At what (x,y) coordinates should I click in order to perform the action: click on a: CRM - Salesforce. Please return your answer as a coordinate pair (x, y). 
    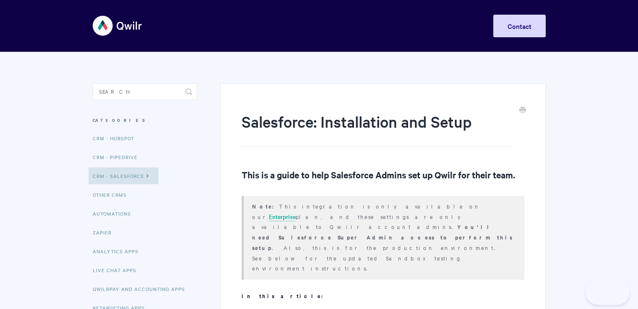
    Looking at the image, I should click on (123, 176).